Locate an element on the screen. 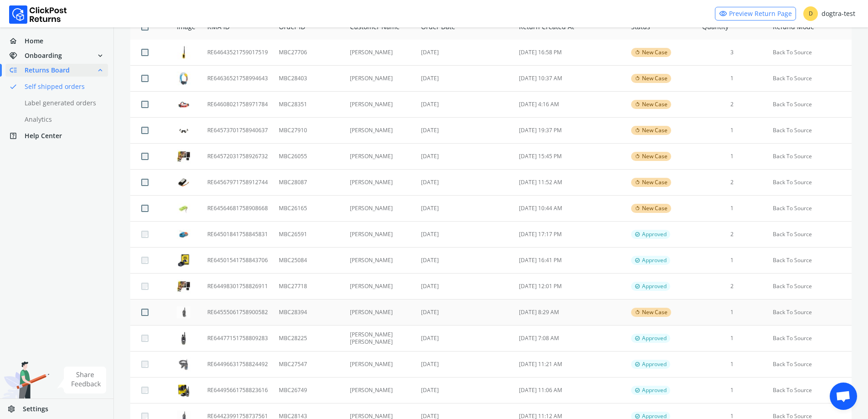 Image resolution: width=868 pixels, height=419 pixels. span: low_priority is located at coordinates (17, 70).